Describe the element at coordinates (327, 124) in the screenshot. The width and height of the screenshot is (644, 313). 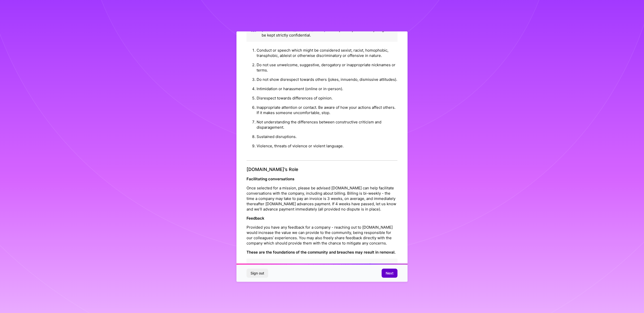
I see `li: Not understanding the differences between constructive criticism and disparagement.` at that location.